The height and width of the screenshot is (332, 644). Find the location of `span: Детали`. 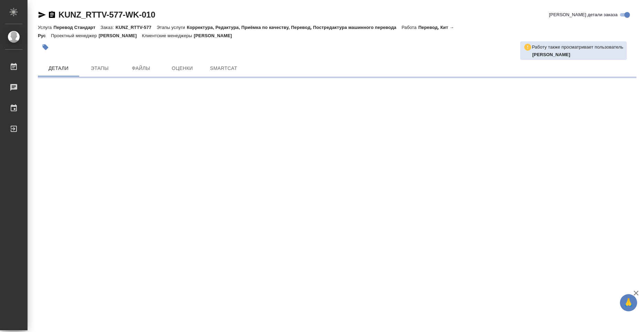

span: Детали is located at coordinates (58, 68).